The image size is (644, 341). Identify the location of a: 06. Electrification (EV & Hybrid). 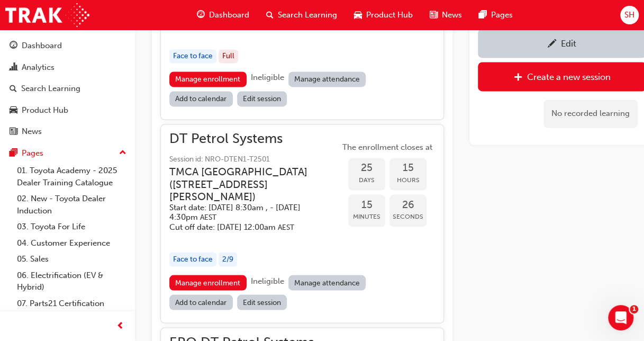
(71, 281).